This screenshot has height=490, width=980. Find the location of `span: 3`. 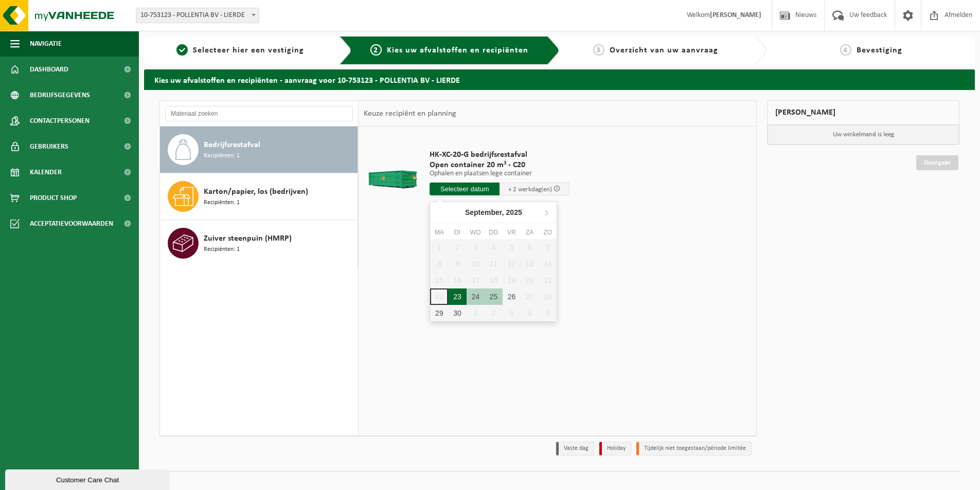

span: 3 is located at coordinates (599, 50).